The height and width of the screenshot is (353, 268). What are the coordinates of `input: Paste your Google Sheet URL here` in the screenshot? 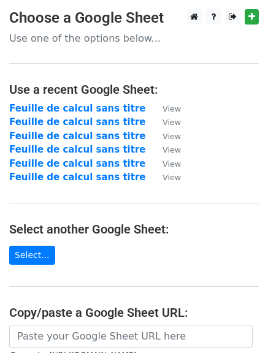 It's located at (131, 337).